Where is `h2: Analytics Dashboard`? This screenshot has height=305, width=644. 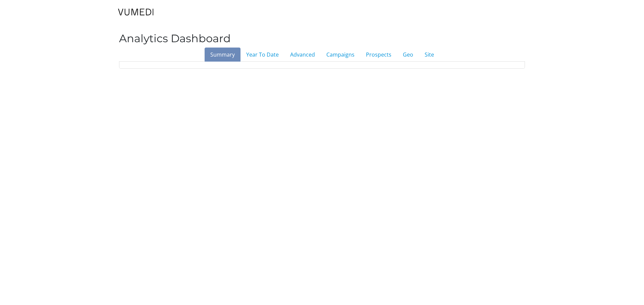
h2: Analytics Dashboard is located at coordinates (322, 39).